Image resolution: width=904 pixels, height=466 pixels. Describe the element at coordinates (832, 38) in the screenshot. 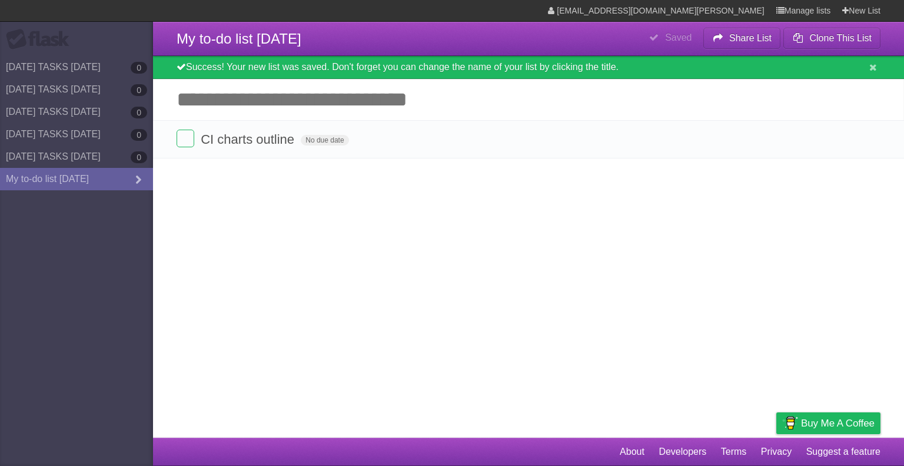

I see `button: Clone This List` at that location.